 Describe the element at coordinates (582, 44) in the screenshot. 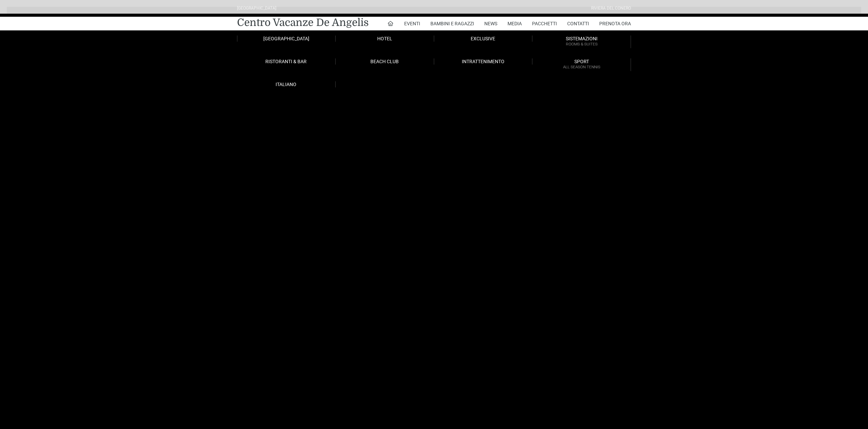

I see `small: Rooms & Suites` at that location.